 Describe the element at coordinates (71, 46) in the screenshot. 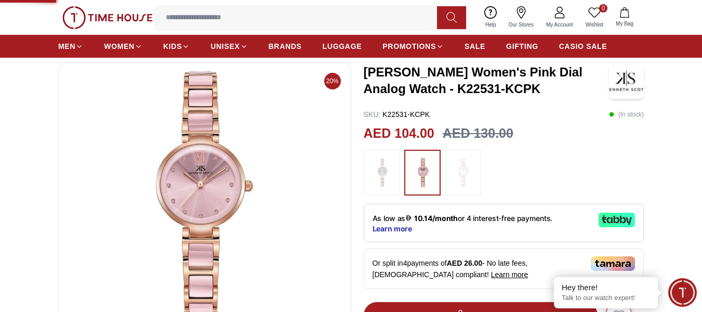

I see `a: MEN` at that location.